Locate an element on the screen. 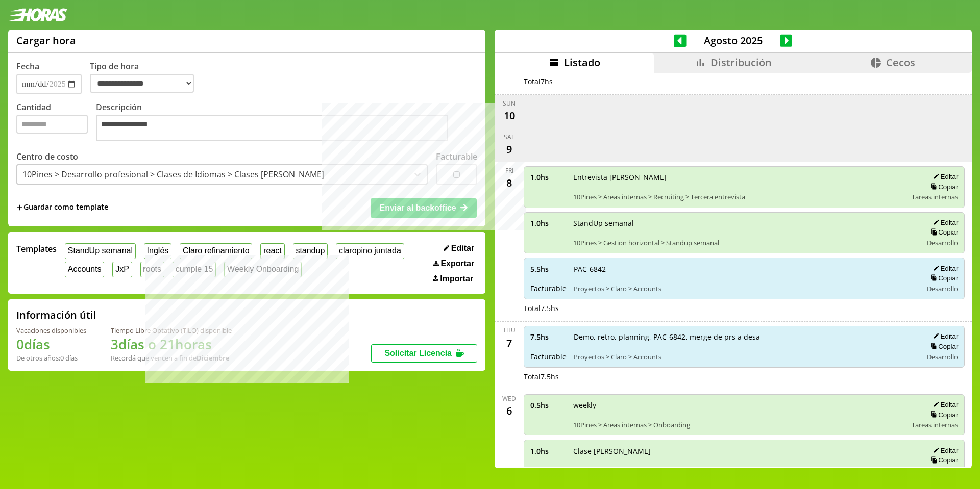  span: Importar is located at coordinates (456, 279).